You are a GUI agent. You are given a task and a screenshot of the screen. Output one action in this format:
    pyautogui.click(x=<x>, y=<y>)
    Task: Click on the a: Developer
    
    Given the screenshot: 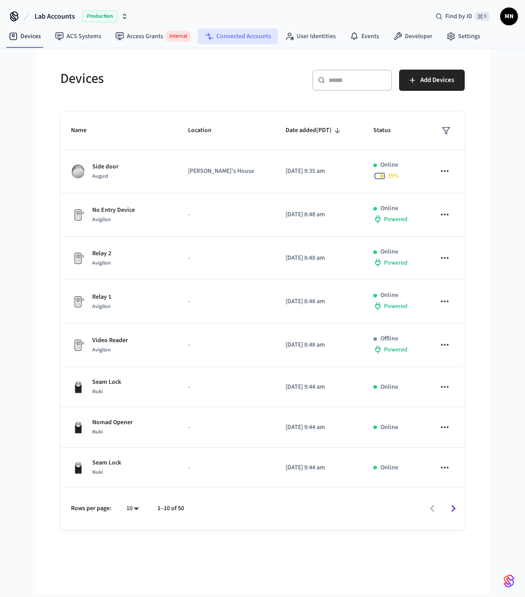 What is the action you would take?
    pyautogui.click(x=413, y=36)
    